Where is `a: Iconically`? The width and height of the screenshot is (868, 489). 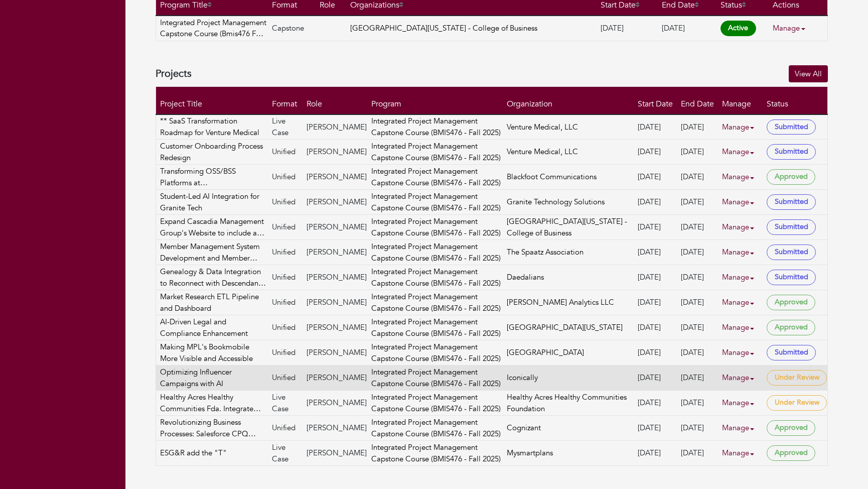 a: Iconically is located at coordinates (522, 378).